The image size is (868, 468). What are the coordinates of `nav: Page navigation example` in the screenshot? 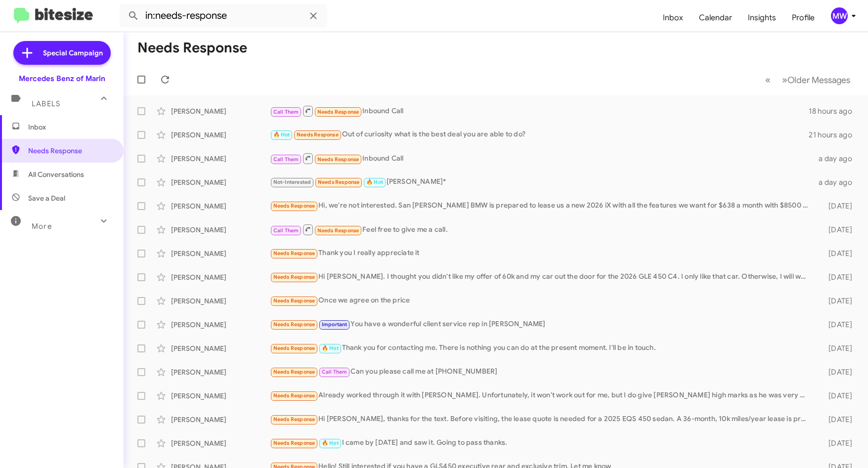 It's located at (808, 80).